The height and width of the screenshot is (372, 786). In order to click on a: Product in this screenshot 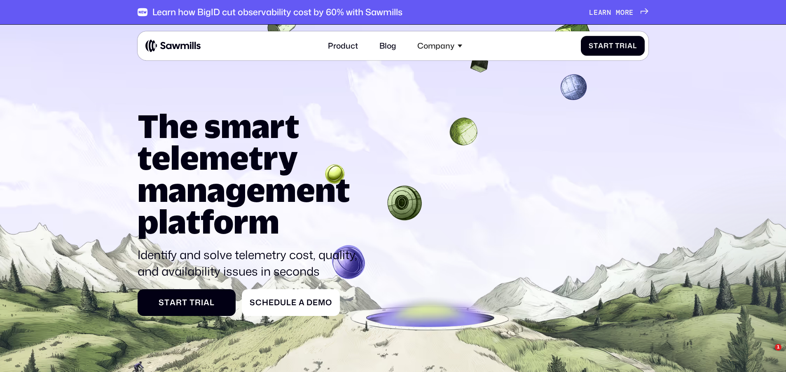, I will do `click(343, 45)`.